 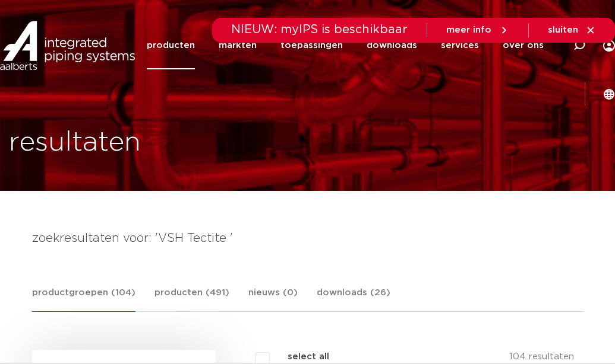 I want to click on span: sluiten, so click(x=562, y=29).